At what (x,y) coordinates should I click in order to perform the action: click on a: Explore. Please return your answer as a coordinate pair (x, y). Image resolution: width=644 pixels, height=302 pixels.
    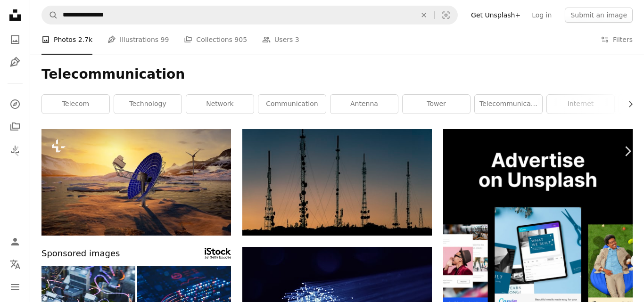
    Looking at the image, I should click on (15, 104).